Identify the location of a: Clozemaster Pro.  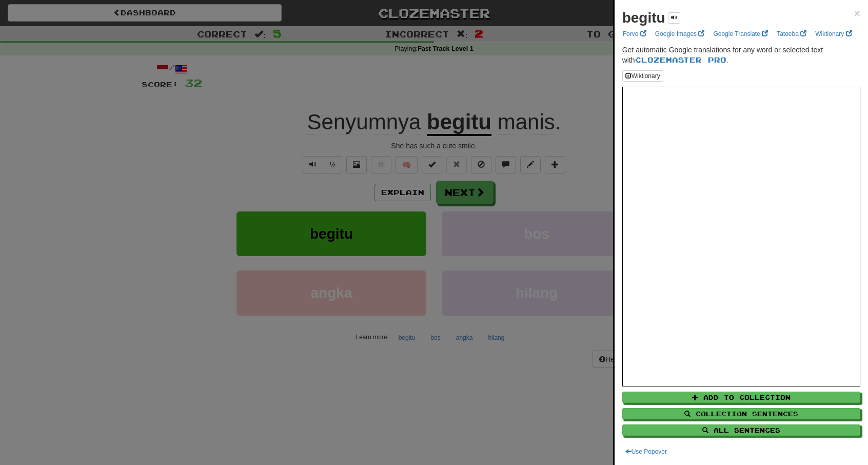
(681, 60).